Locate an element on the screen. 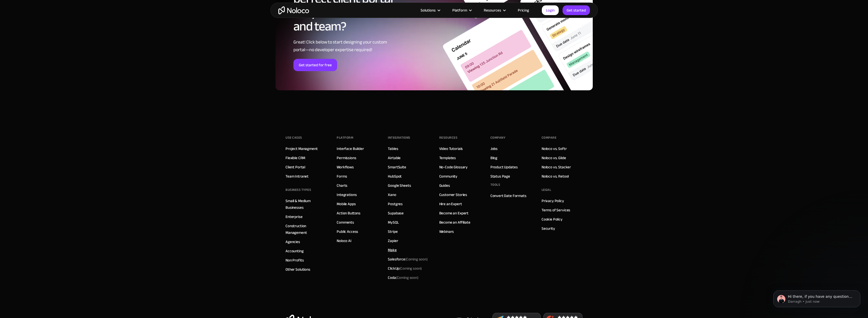  a: Make is located at coordinates (392, 250).